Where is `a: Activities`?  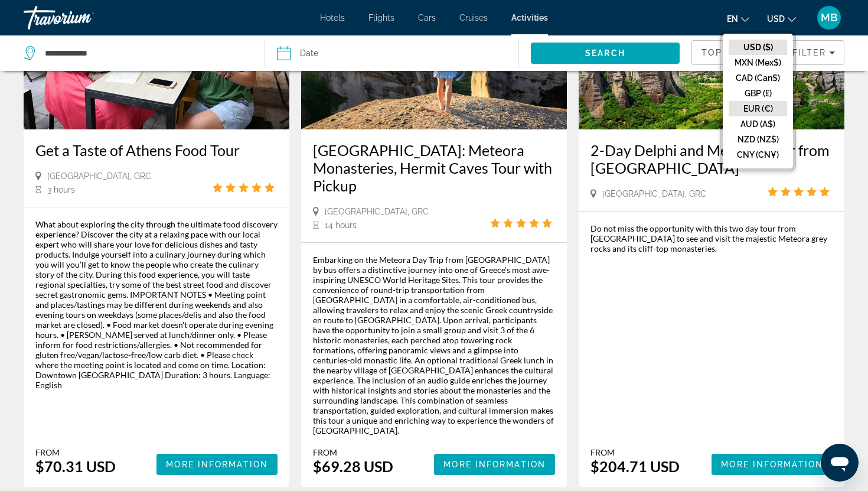
a: Activities is located at coordinates (529, 17).